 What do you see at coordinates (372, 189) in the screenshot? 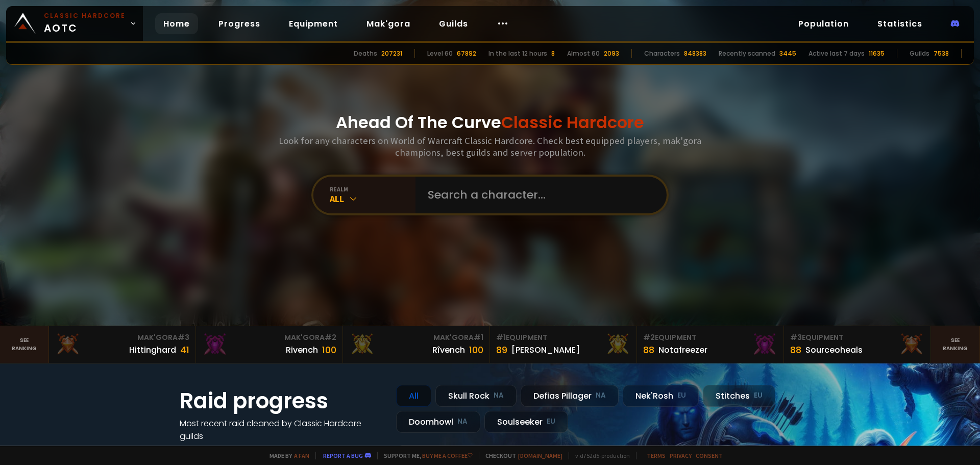
I see `div: realm` at bounding box center [372, 189].